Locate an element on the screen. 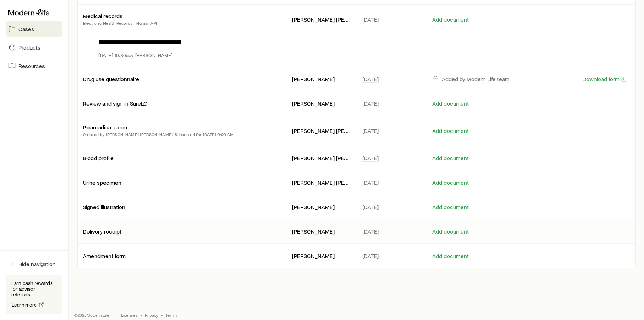 The height and width of the screenshot is (320, 644). a: Privacy is located at coordinates (151, 315).